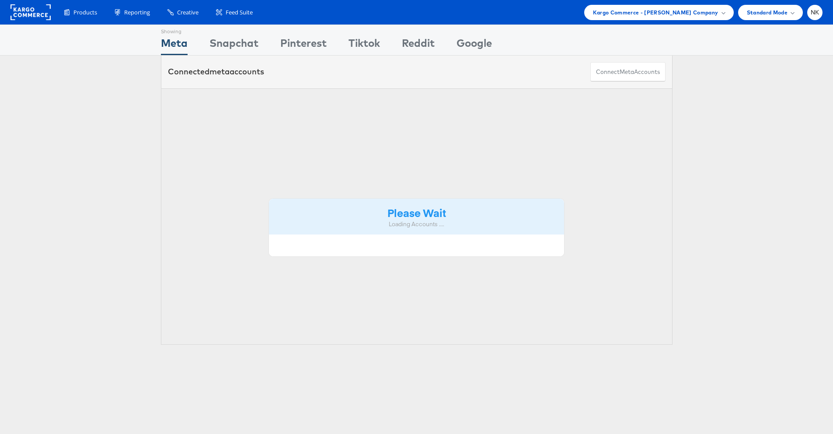 The image size is (833, 434). What do you see at coordinates (216, 72) in the screenshot?
I see `div: Connected accounts` at bounding box center [216, 72].